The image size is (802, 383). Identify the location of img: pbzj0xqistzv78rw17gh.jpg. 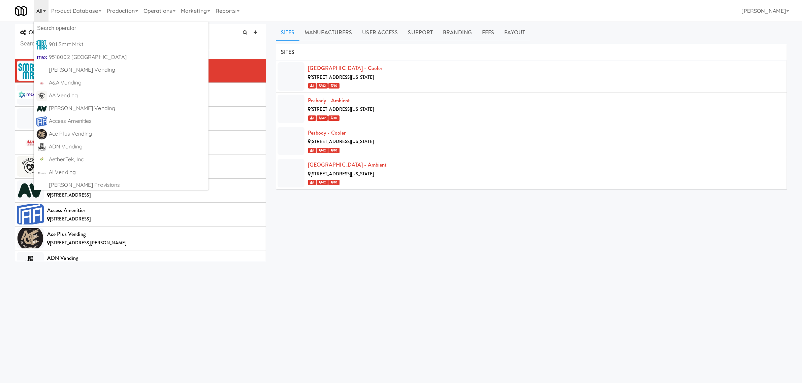
(42, 58).